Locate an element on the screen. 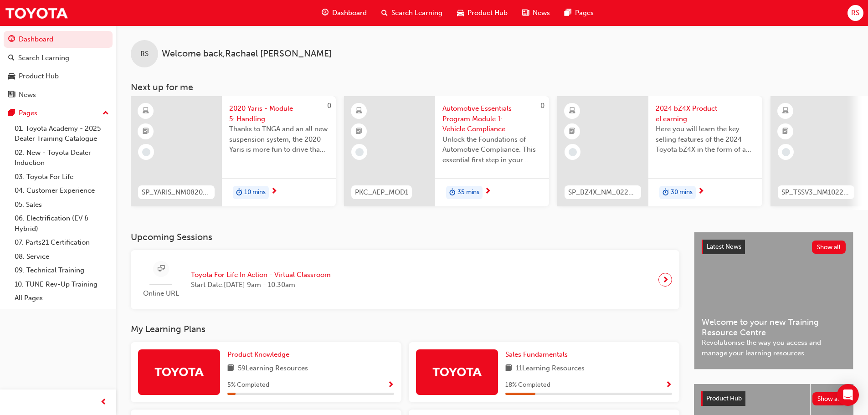 Image resolution: width=868 pixels, height=415 pixels. span: 59 Learning Resources is located at coordinates (273, 369).